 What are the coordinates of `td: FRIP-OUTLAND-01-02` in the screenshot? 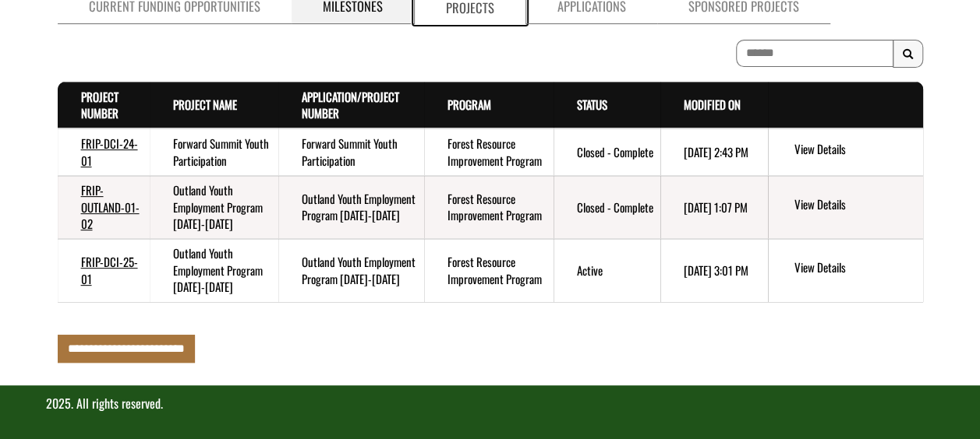 It's located at (104, 207).